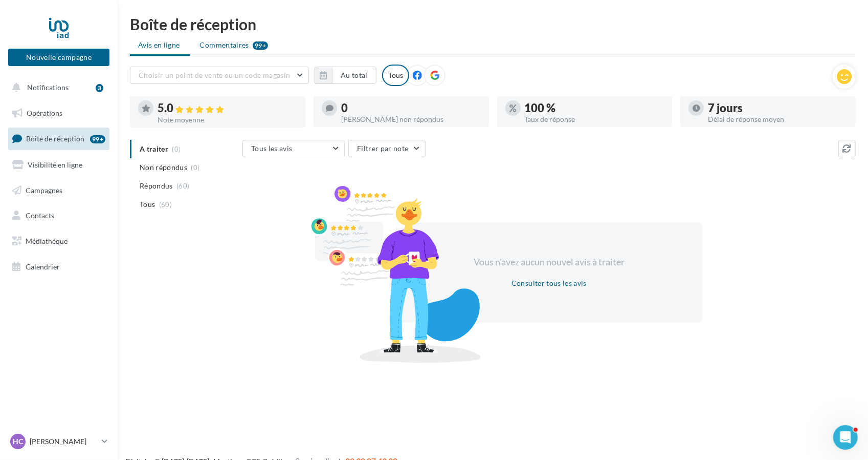 The image size is (868, 460). What do you see at coordinates (59, 190) in the screenshot?
I see `a: Campagnes` at bounding box center [59, 190].